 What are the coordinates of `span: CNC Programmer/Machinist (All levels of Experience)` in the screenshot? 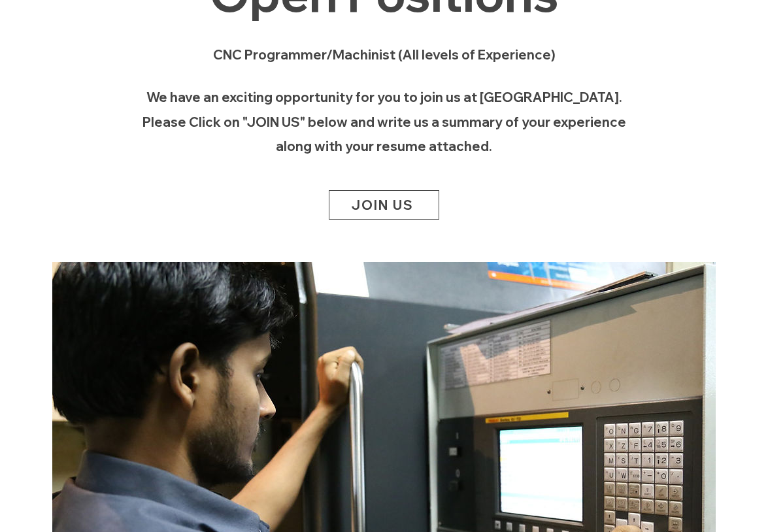 It's located at (385, 54).